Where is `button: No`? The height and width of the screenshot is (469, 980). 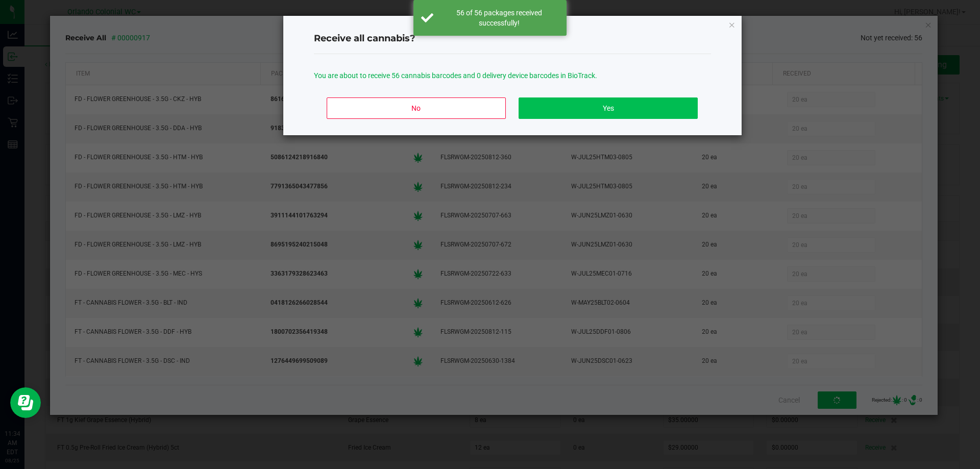 button: No is located at coordinates (415, 108).